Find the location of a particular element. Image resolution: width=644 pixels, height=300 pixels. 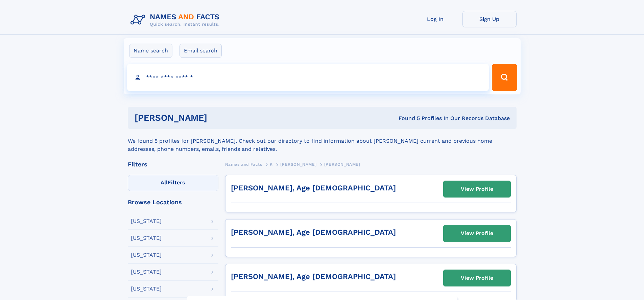

a: K is located at coordinates (271, 164).